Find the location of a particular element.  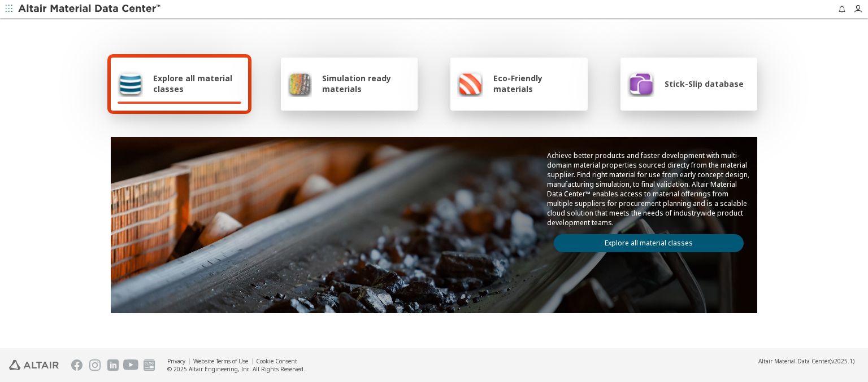

img: Altair Engineering is located at coordinates (34, 365).